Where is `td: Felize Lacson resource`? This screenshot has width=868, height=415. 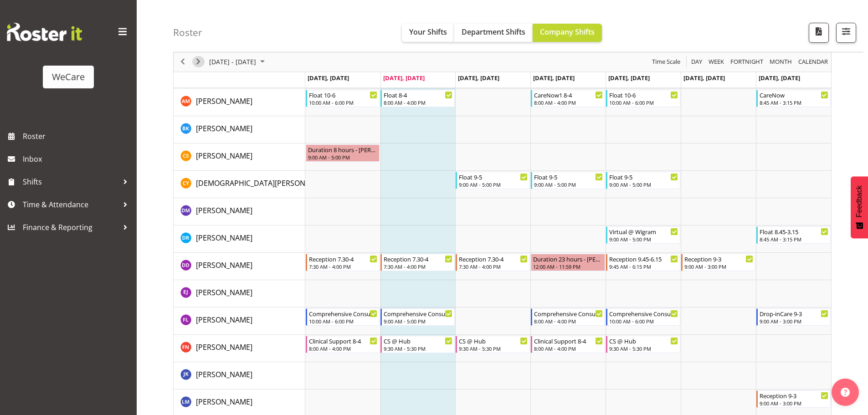
td: Felize Lacson resource is located at coordinates (239, 321).